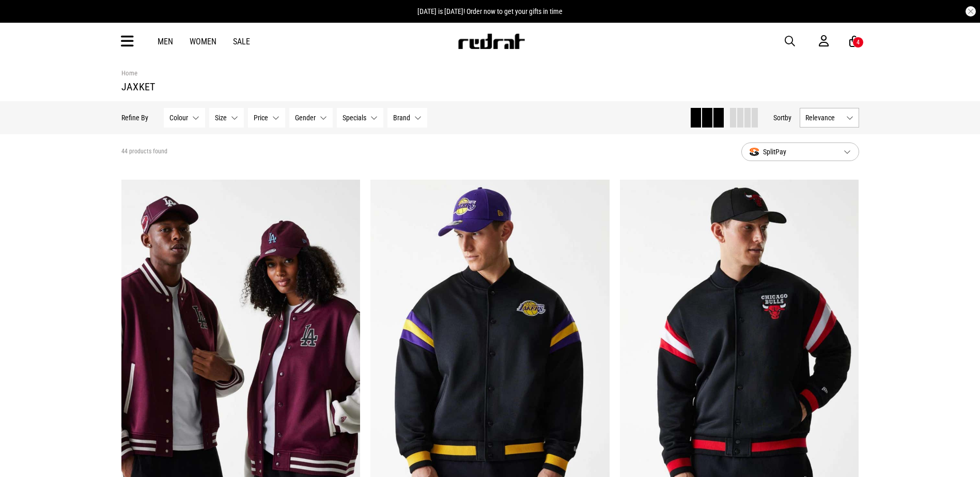 This screenshot has width=980, height=477. Describe the element at coordinates (491, 41) in the screenshot. I see `img: Redrat logo` at that location.